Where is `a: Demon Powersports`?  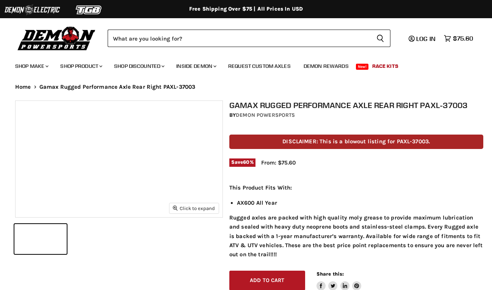 a: Demon Powersports is located at coordinates (265, 115).